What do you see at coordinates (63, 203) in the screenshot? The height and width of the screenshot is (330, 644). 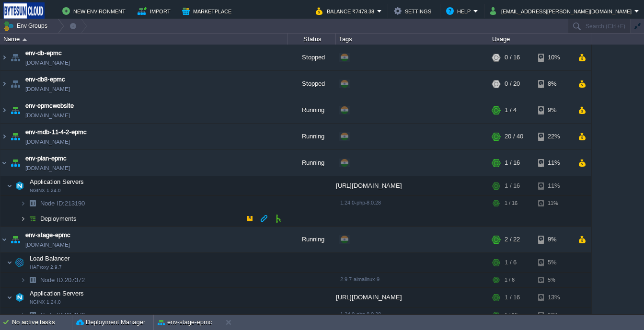 I see `a: Node ID:213190` at bounding box center [63, 203].